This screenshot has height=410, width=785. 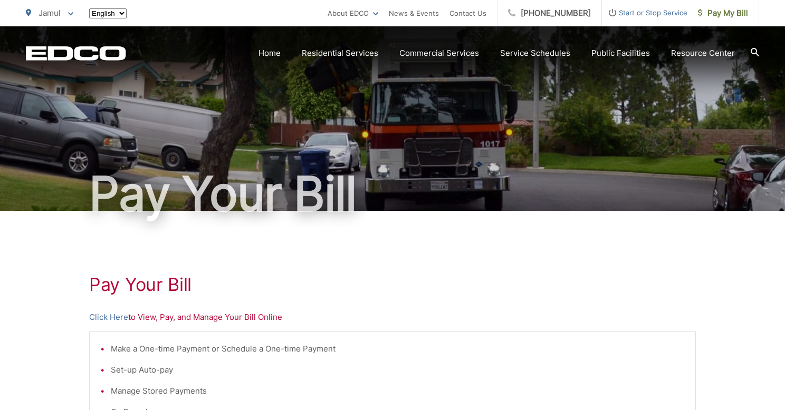 I want to click on a: About EDCO, so click(x=353, y=13).